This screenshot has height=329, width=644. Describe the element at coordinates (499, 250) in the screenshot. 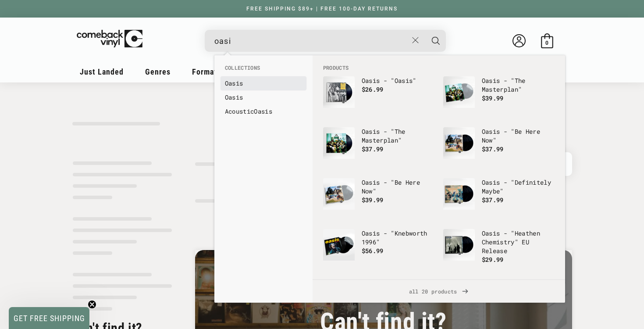

I see `a: Oasis - "Heathen Chemistry" EU Release Oasis - "Heathen Chemistry" EU Release $29.99` at that location.